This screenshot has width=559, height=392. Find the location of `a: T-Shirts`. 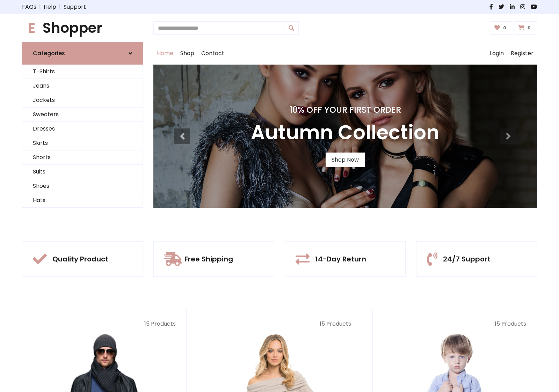

a: T-Shirts is located at coordinates (82, 71).